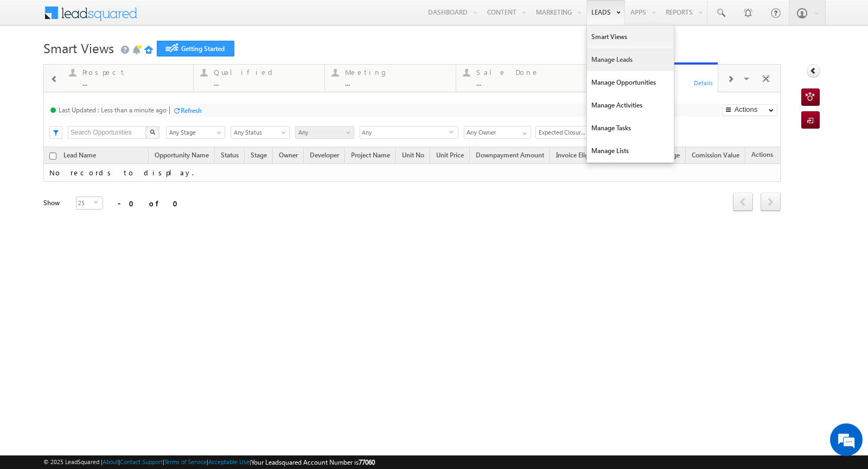 The image size is (868, 469). I want to click on td: No records to display., so click(412, 173).